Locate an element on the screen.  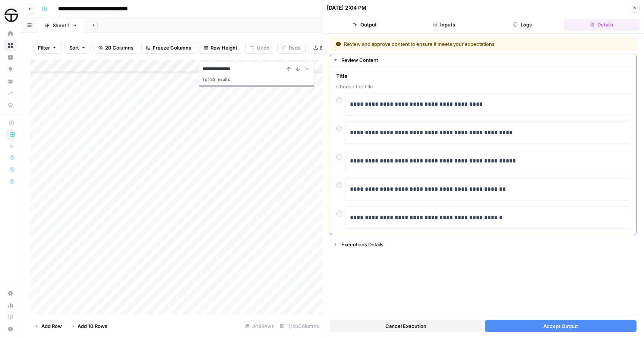
button: Undo is located at coordinates (260, 48).